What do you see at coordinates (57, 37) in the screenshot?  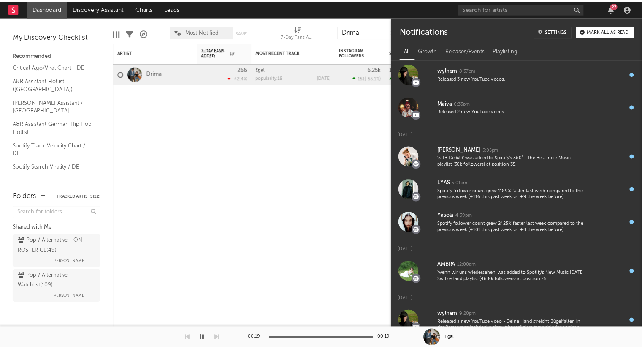 I see `div: My Discovery Checklist` at bounding box center [57, 37].